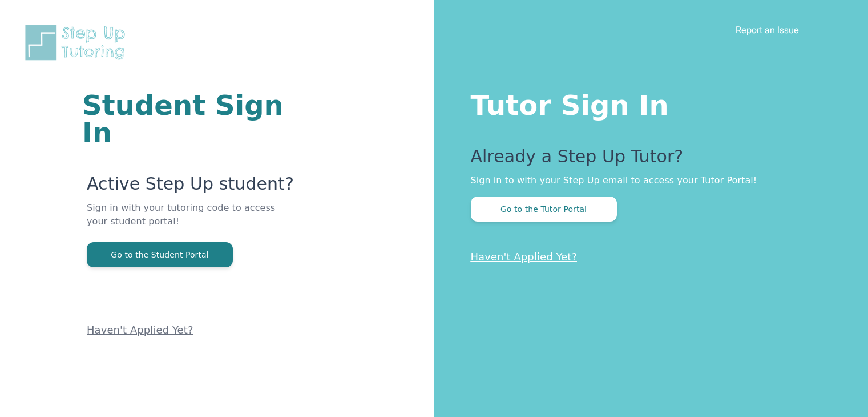 The height and width of the screenshot is (417, 868). I want to click on p: Active Step Up student?, so click(192, 187).